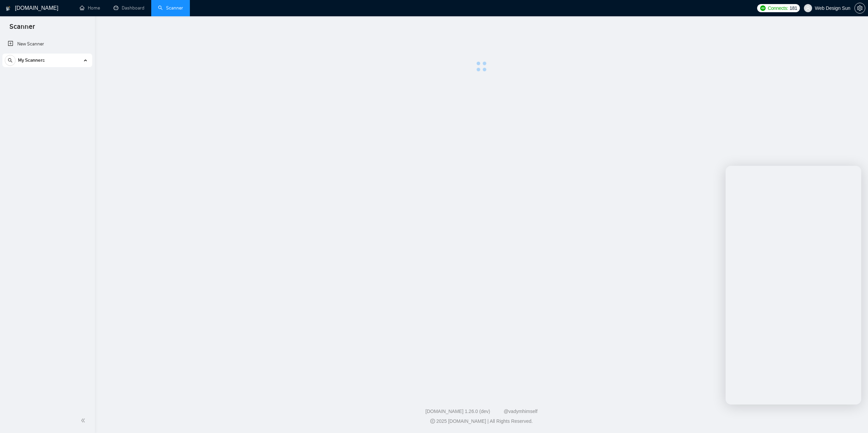 The image size is (868, 433). I want to click on span: copyright, so click(433, 421).